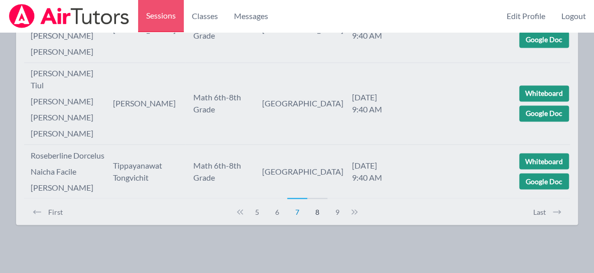  What do you see at coordinates (69, 16) in the screenshot?
I see `img: Airtutors Logo` at bounding box center [69, 16].